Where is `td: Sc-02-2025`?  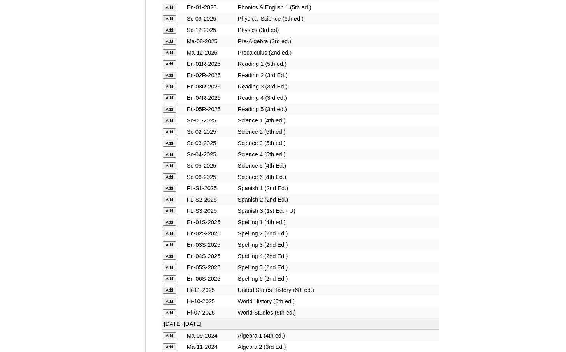 td: Sc-02-2025 is located at coordinates (211, 132).